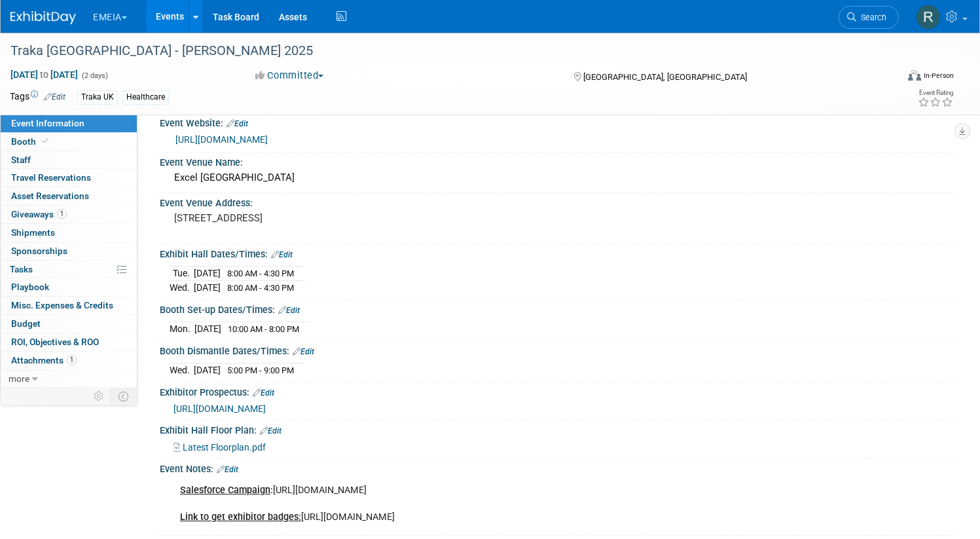  Describe the element at coordinates (69, 214) in the screenshot. I see `a: Giveaways1` at that location.